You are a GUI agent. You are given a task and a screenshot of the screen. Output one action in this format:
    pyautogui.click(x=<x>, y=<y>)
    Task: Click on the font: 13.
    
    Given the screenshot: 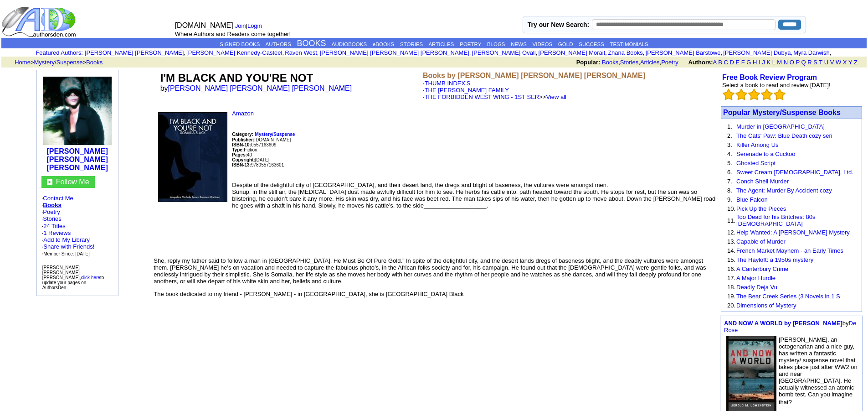 What is the action you would take?
    pyautogui.click(x=731, y=241)
    